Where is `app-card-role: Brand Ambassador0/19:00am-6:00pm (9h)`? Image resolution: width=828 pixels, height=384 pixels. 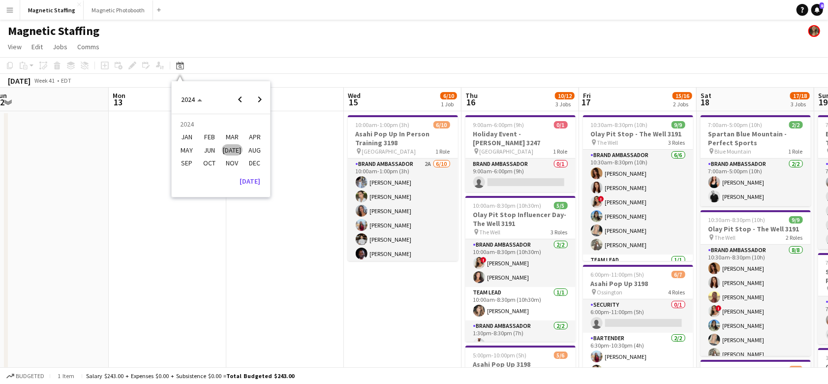
app-card-role: Brand Ambassador0/19:00am-6:00pm (9h) is located at coordinates (520, 175).